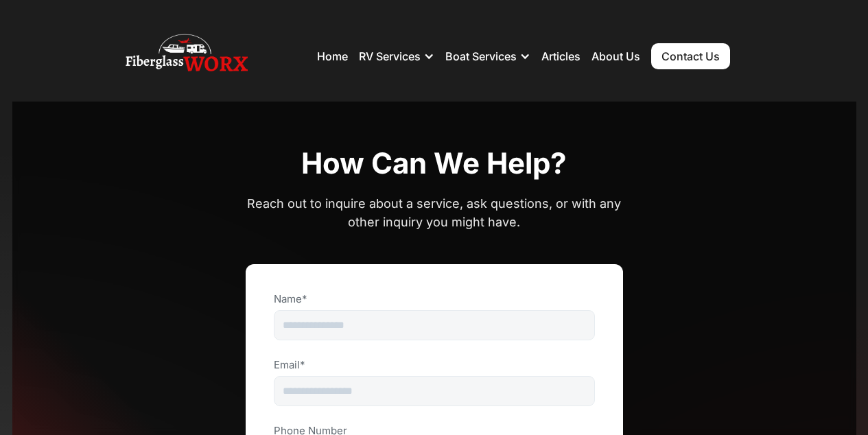 This screenshot has height=435, width=868. What do you see at coordinates (615, 56) in the screenshot?
I see `a: About Us` at bounding box center [615, 56].